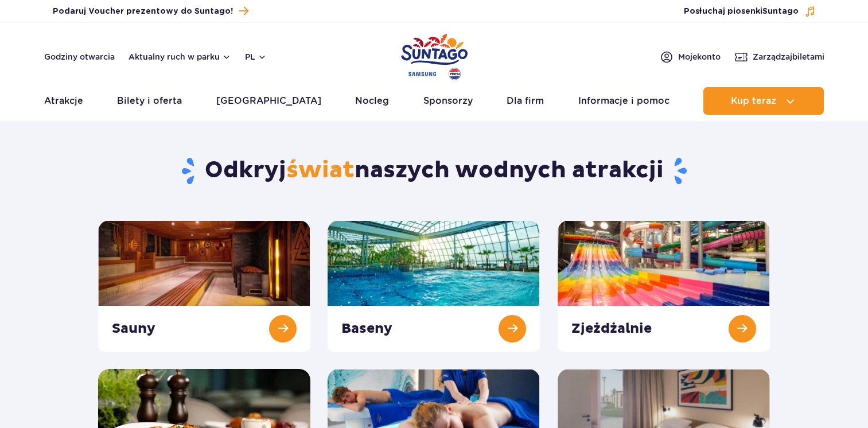 This screenshot has height=428, width=868. What do you see at coordinates (741, 12) in the screenshot?
I see `span: Posłuchaj piosenki` at bounding box center [741, 12].